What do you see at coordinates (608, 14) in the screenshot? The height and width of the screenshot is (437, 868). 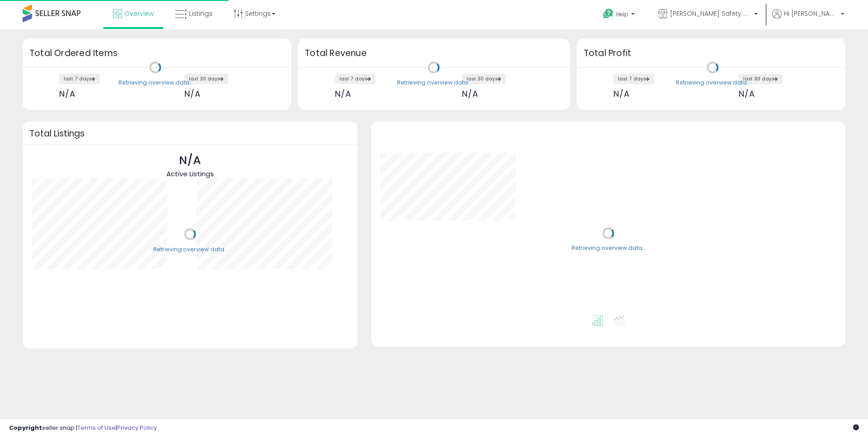 I see `i: Get Help` at bounding box center [608, 14].